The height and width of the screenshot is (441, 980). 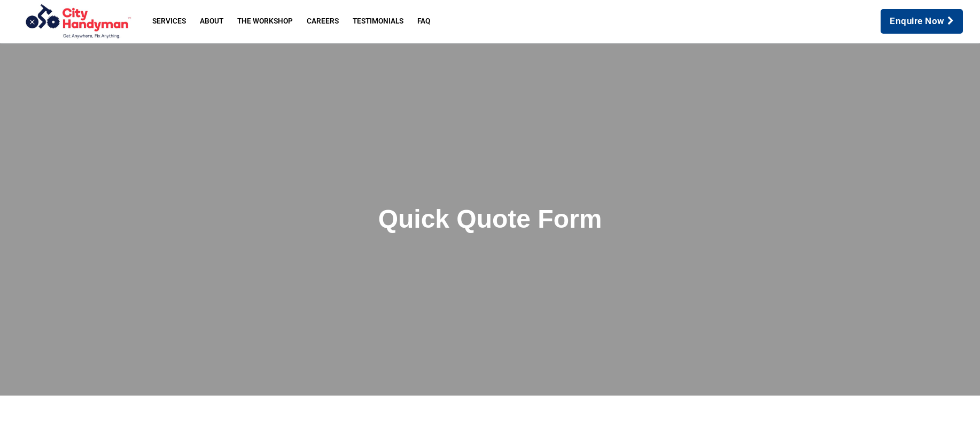 What do you see at coordinates (212, 21) in the screenshot?
I see `a: About` at bounding box center [212, 21].